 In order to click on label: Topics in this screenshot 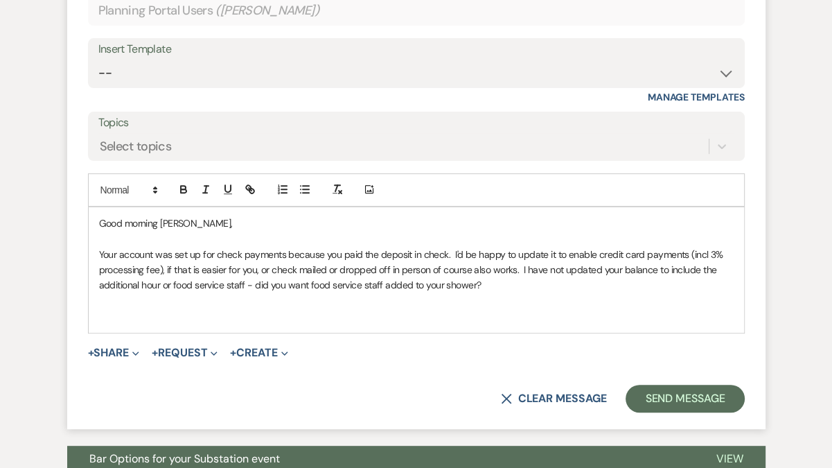, I will do `click(416, 123)`.